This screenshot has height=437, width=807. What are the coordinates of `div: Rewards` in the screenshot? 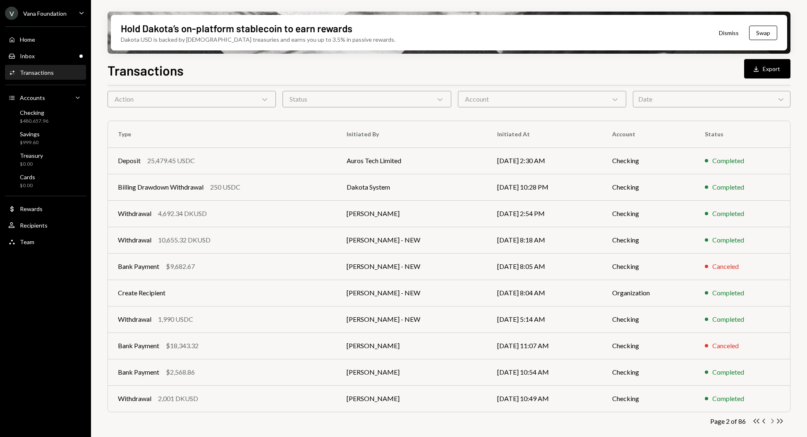 It's located at (31, 209).